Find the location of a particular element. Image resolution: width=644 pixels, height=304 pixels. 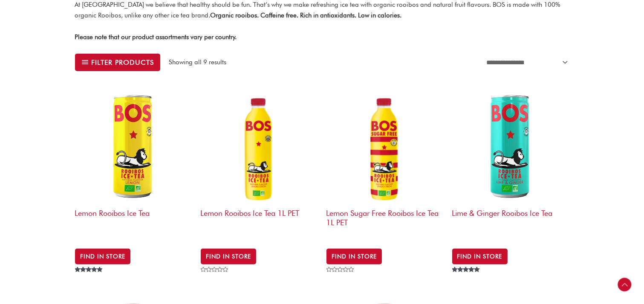

img: EU_BOS_250ml_L&G is located at coordinates (510, 146).